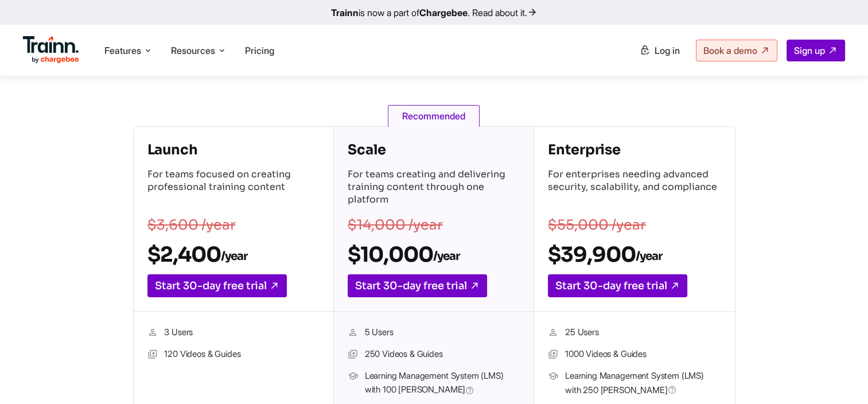 This screenshot has width=868, height=404. I want to click on img: Trainn Logo, so click(51, 49).